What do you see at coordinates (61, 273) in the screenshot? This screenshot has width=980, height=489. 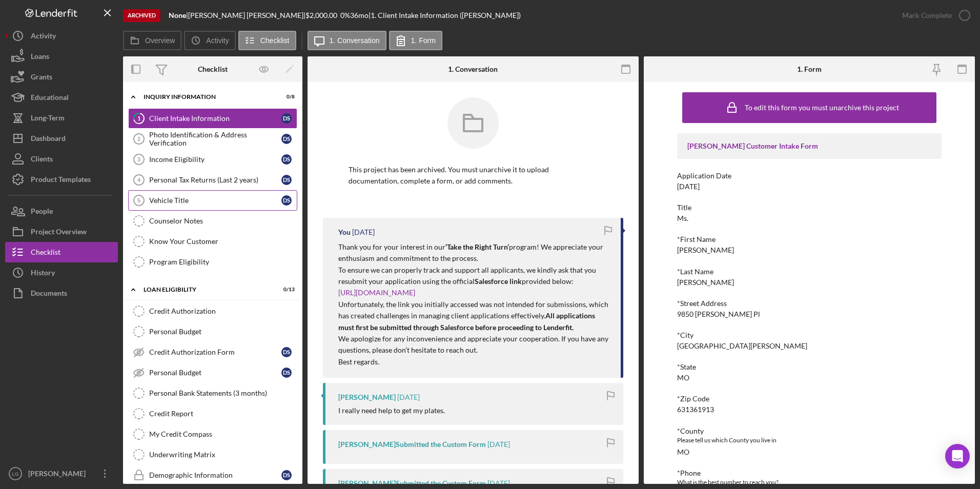 I see `a: History` at bounding box center [61, 273].